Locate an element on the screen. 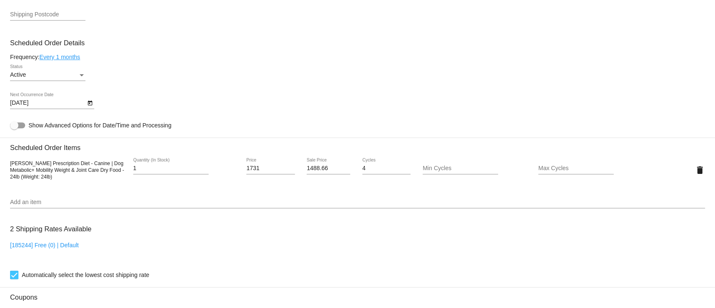 The width and height of the screenshot is (715, 308). span: Automatically select the lowest cost shipping rate is located at coordinates (85, 275).